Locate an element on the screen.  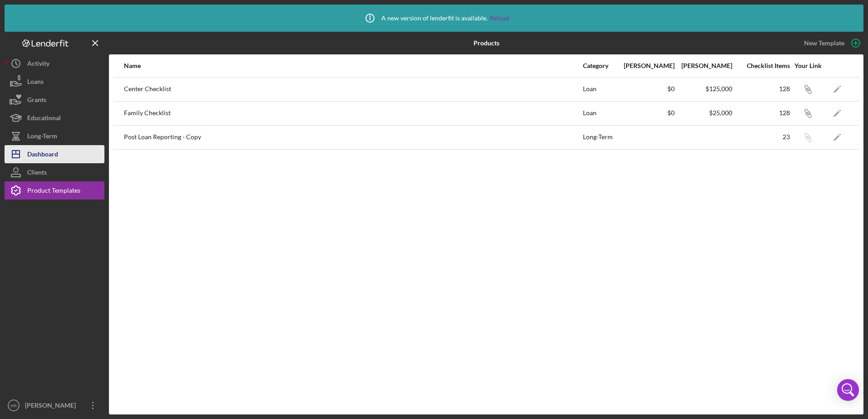
button: Dashboard is located at coordinates (55, 154).